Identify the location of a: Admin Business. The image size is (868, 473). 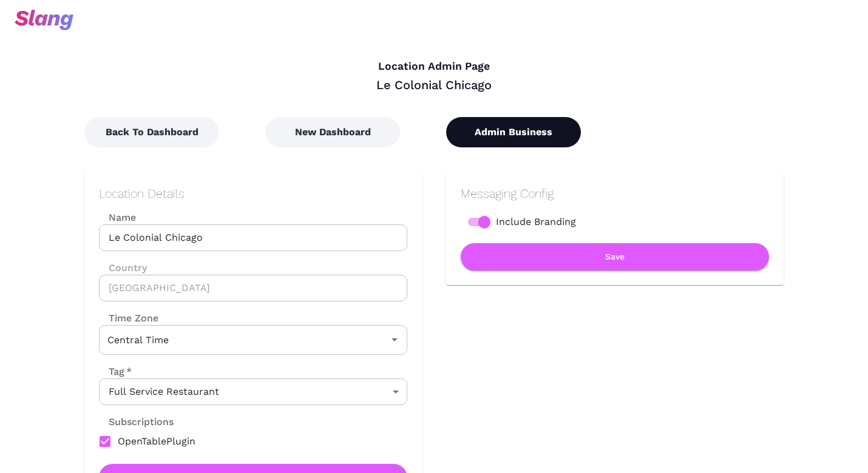
(514, 131).